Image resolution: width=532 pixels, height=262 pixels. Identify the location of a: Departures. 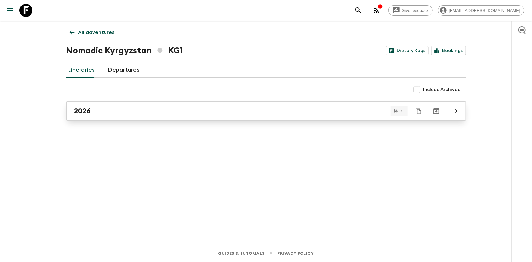
(124, 70).